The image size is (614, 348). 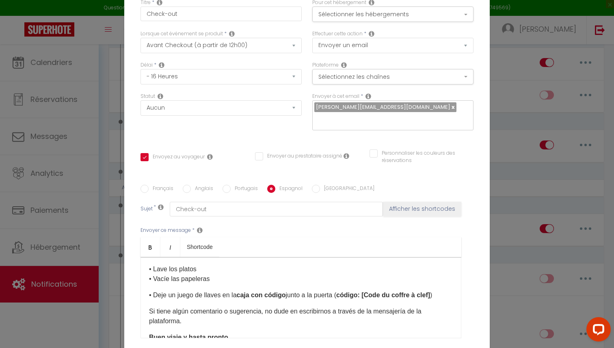 I want to click on i: Envoyer au voyageur, so click(x=210, y=157).